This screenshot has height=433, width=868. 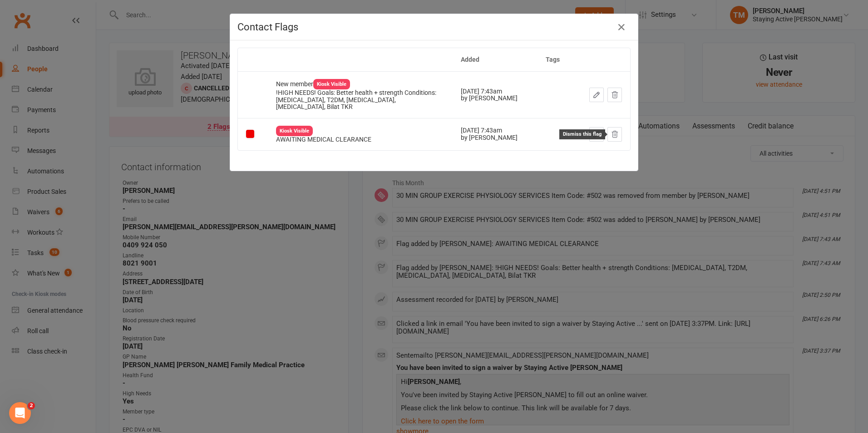 What do you see at coordinates (31, 406) in the screenshot?
I see `span: 2` at bounding box center [31, 406].